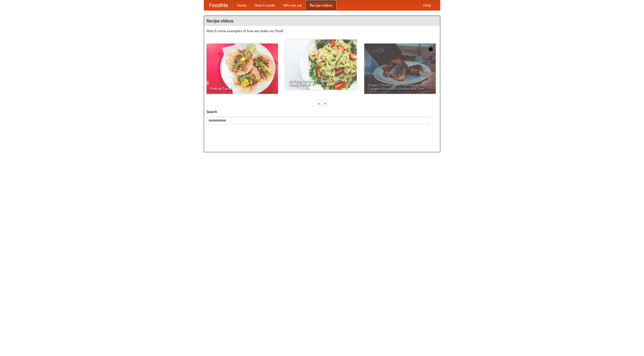 This screenshot has height=356, width=644. I want to click on span: An Easy, Summery Tomato Pasta That's Ready for Fall, so click(321, 83).